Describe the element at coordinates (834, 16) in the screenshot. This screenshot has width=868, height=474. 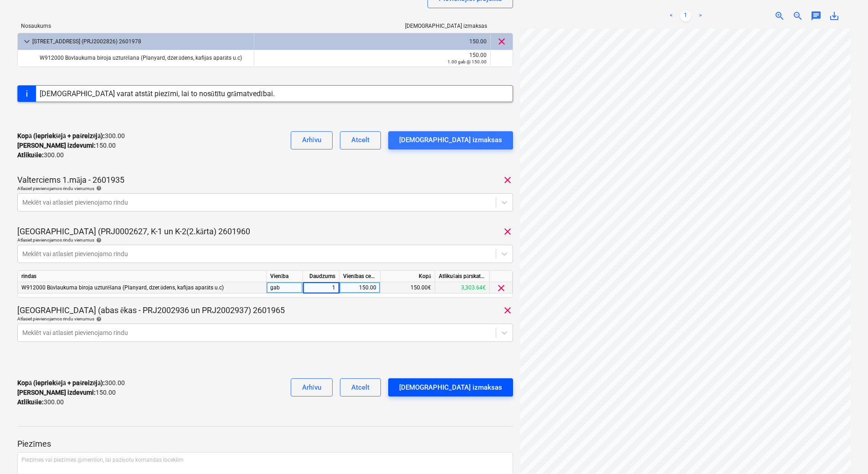
I see `span: save_alt` at that location.